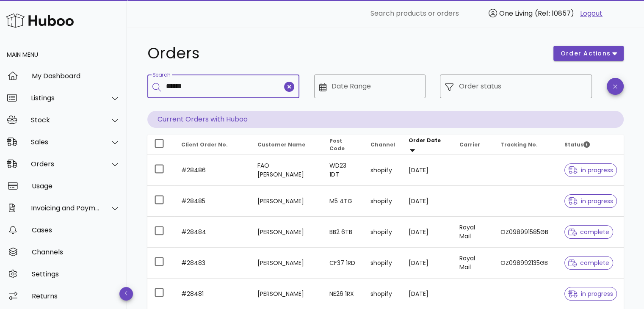 The height and width of the screenshot is (309, 644). What do you see at coordinates (343, 170) in the screenshot?
I see `td: WD23 1DT` at bounding box center [343, 170].